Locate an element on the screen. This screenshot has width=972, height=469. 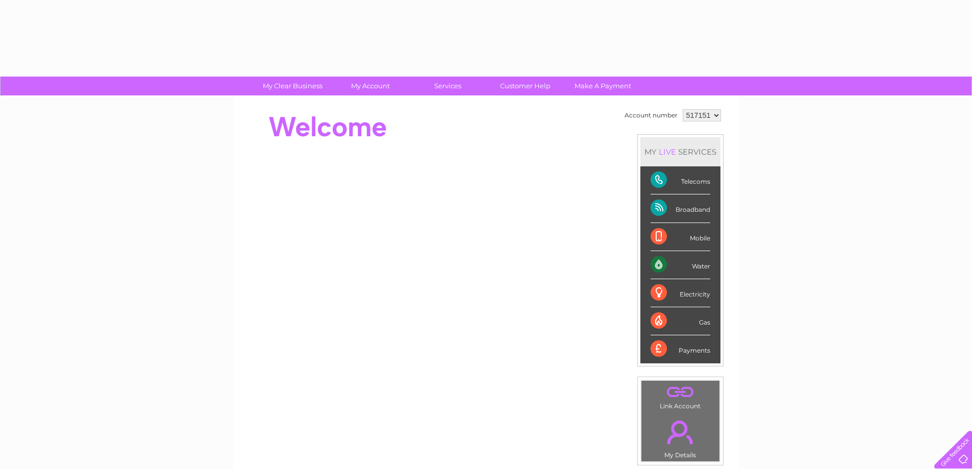
div: Telecoms is located at coordinates (680, 180).